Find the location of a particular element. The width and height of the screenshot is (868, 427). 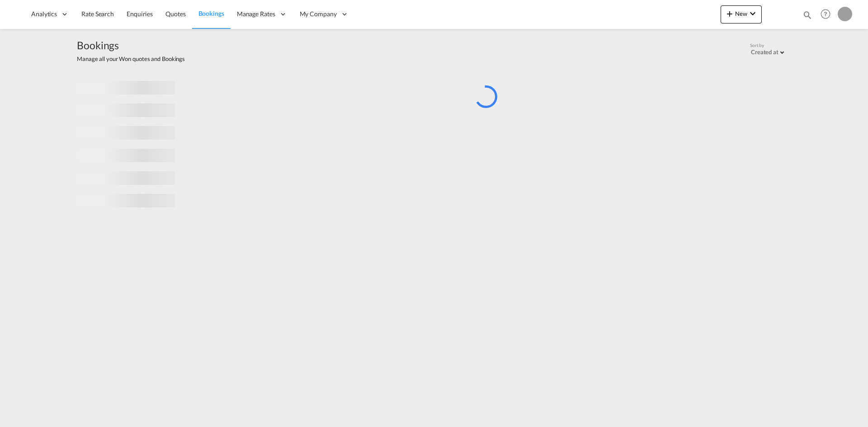

span: Rate Search is located at coordinates (97, 13).